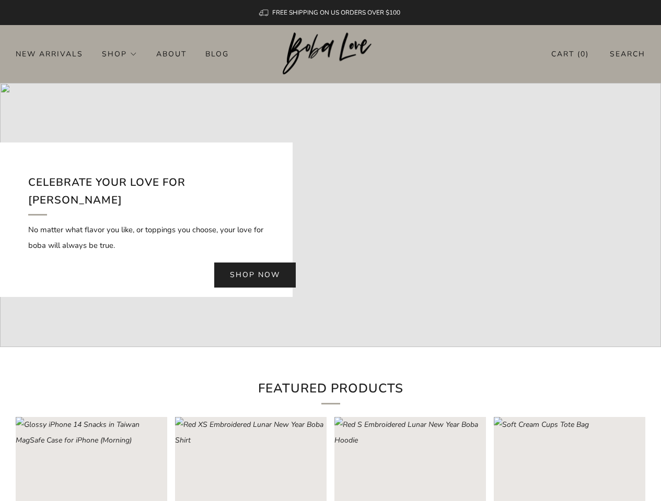 The image size is (661, 501). Describe the element at coordinates (336, 13) in the screenshot. I see `span: FREE SHIPPING ON US ORDERS OVER $100` at that location.